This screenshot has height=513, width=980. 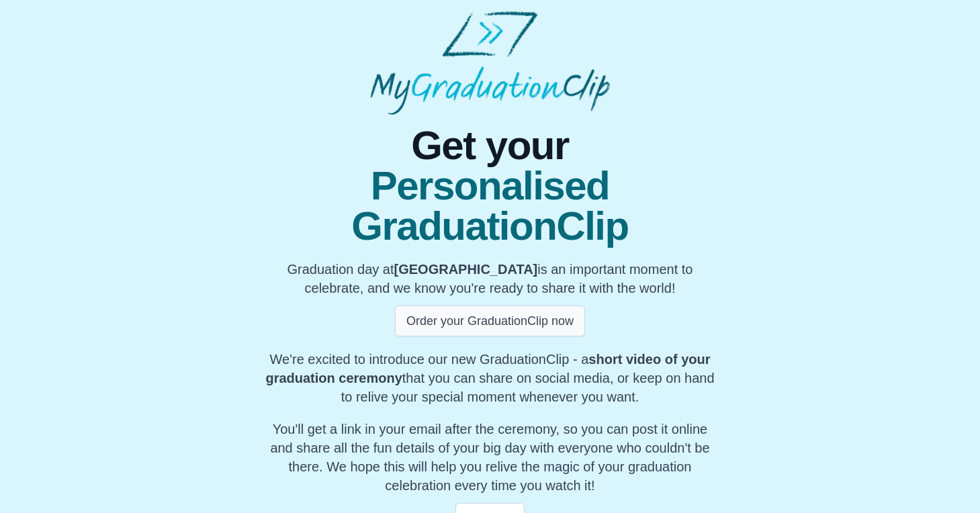 I want to click on p: We're excited to introduce our new GraduationClip - a that you can share on social media, or keep..., so click(x=490, y=378).